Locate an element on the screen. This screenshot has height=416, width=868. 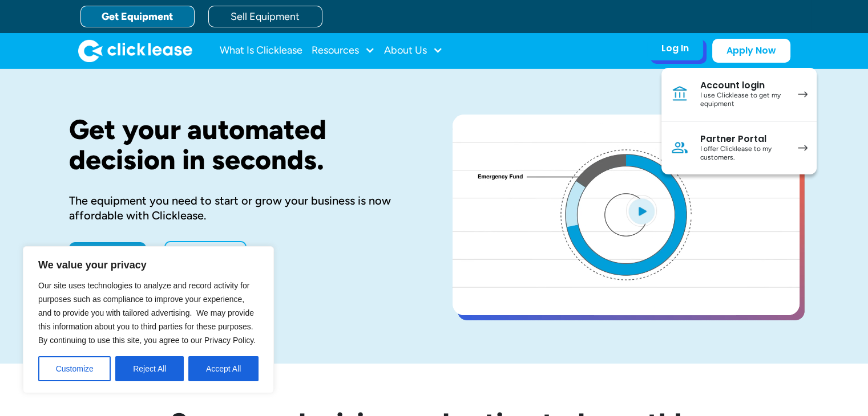
a: Account loginI use Clicklease to get my equipment is located at coordinates (739, 94).